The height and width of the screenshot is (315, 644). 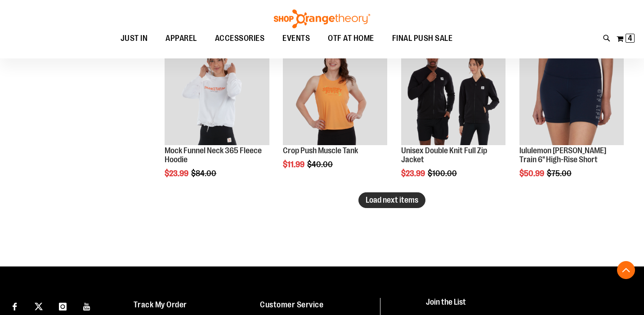 I want to click on a: Visit our Facebook page, so click(x=14, y=305).